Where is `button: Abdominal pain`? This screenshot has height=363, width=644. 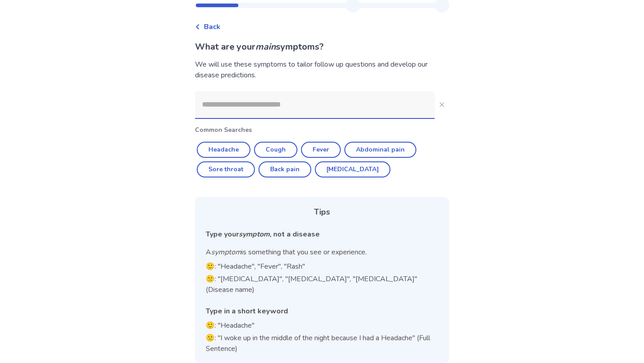
button: Abdominal pain is located at coordinates (380, 150).